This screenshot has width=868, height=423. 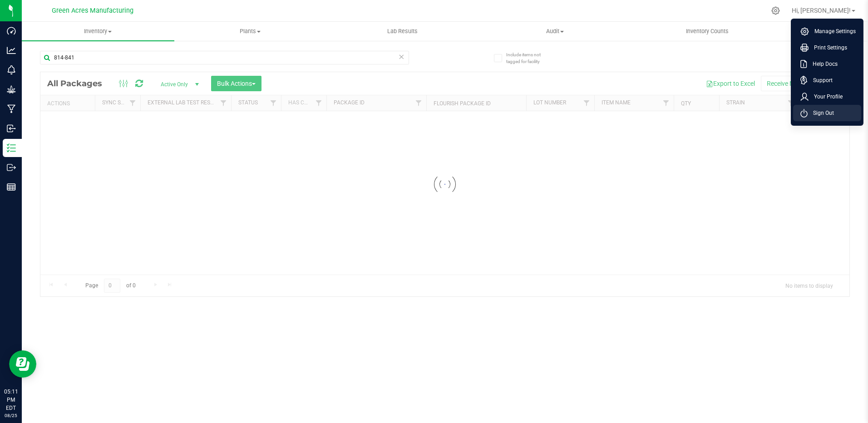 What do you see at coordinates (12, 148) in the screenshot?
I see `inline-svg: Inventory` at bounding box center [12, 148].